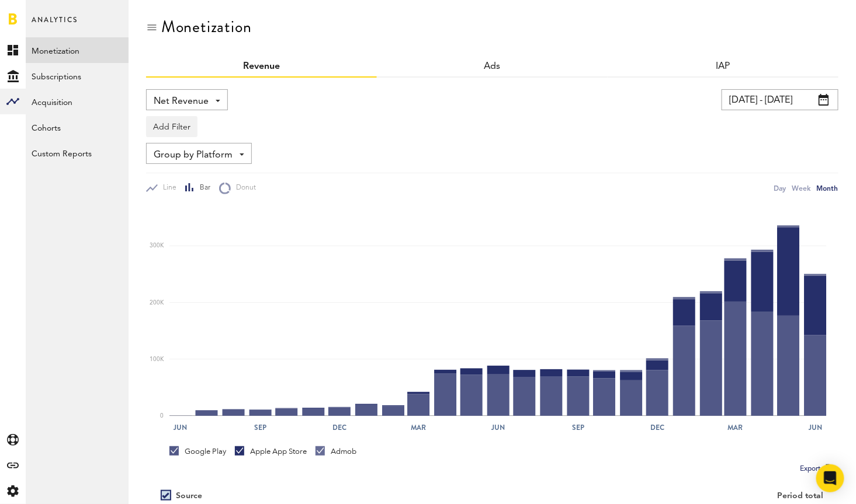  Describe the element at coordinates (817, 470) in the screenshot. I see `button: Export` at that location.